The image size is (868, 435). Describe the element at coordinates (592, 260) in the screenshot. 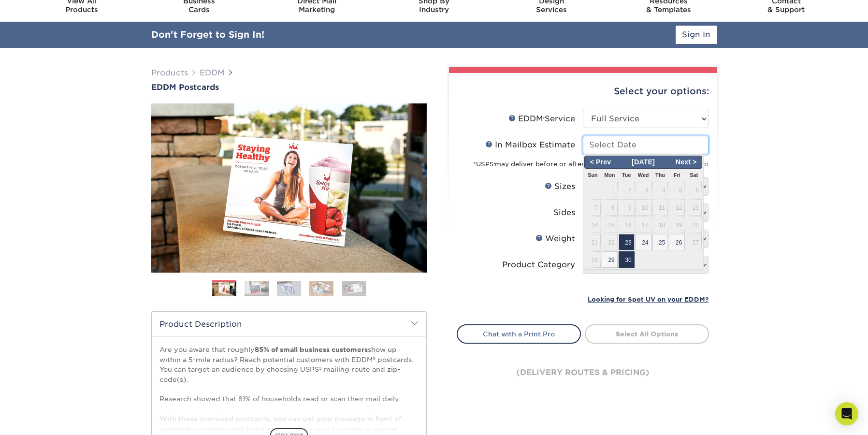

I see `span: 28` at that location.